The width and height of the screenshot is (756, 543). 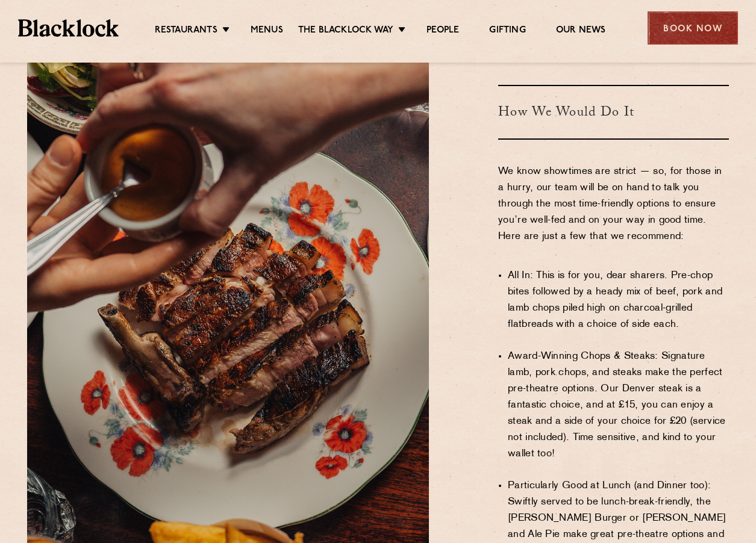 What do you see at coordinates (618, 301) in the screenshot?
I see `li: All In: This is for you, dear sharers. Pre-chop bites followed by a heady mix of beef, pork and l...` at bounding box center [618, 301].